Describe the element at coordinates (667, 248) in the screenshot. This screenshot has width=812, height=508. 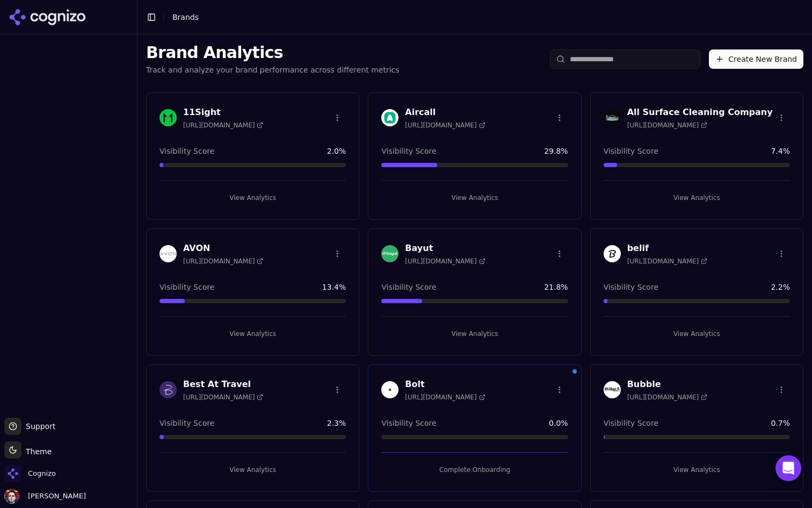
I see `h3: belif` at that location.